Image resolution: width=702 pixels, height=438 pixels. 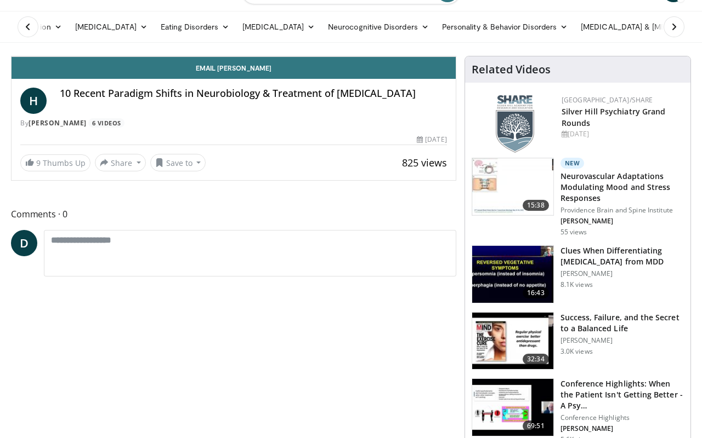 What do you see at coordinates (24, 243) in the screenshot?
I see `span: D` at bounding box center [24, 243].